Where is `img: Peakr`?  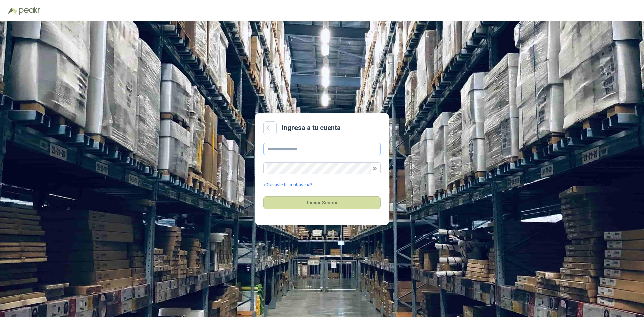
img: Peakr is located at coordinates (29, 11).